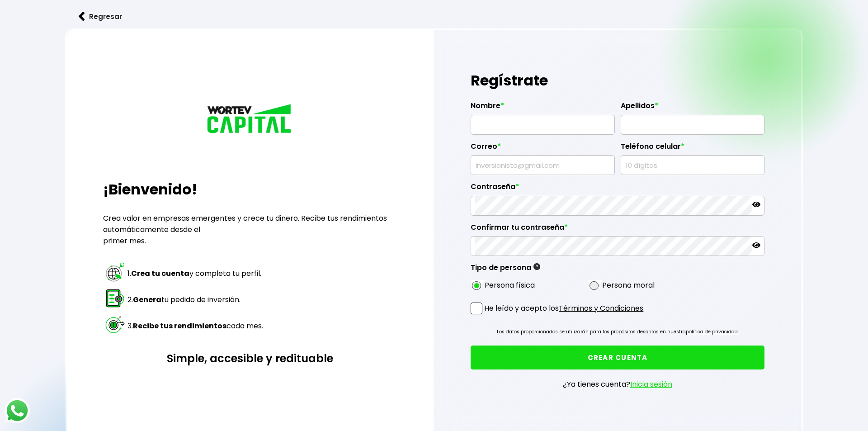  What do you see at coordinates (250, 229) in the screenshot?
I see `p: Crea valor en empresas emergentes y crece tu dinero. Recibe tus rendimientos automáticamente desd...` at bounding box center [250, 229].